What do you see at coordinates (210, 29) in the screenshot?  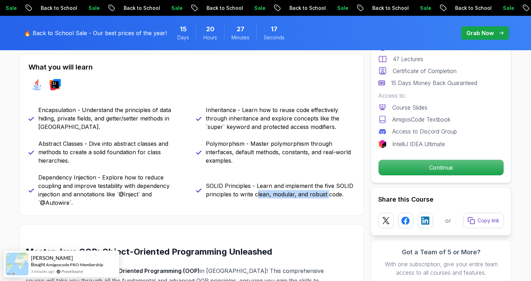 I see `span: 20 Hours` at bounding box center [210, 29].